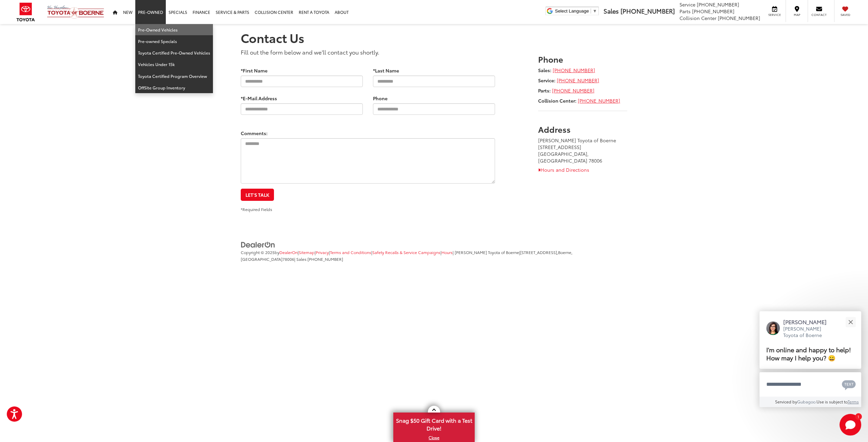  Describe the element at coordinates (544, 90) in the screenshot. I see `strong: Parts:` at that location.